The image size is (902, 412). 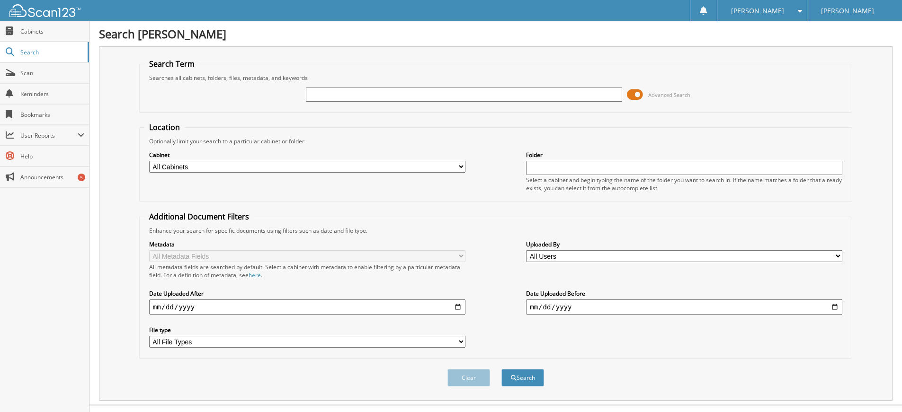 What do you see at coordinates (684, 155) in the screenshot?
I see `label: Folder` at bounding box center [684, 155].